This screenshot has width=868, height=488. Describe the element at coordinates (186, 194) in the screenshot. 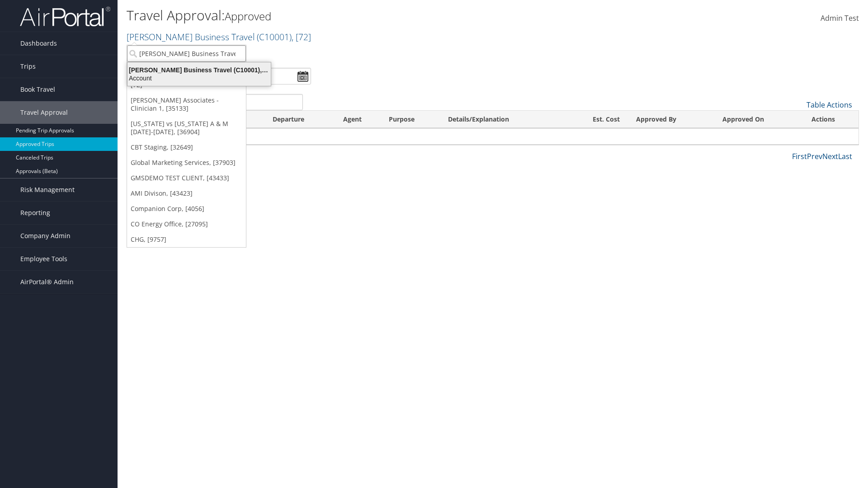

I see `a: AMI Divison, [43423]` at that location.